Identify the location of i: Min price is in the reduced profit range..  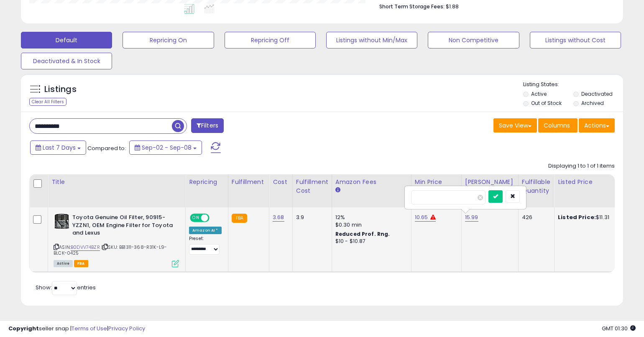
(433, 217).